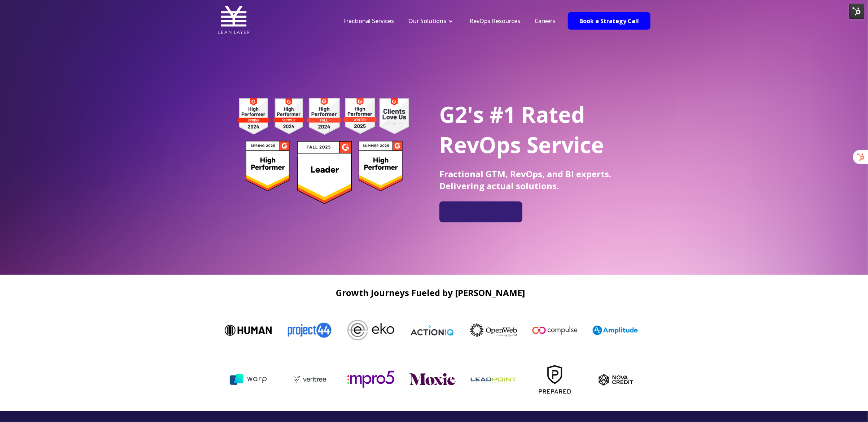 The image size is (868, 422). Describe the element at coordinates (368, 330) in the screenshot. I see `img: Eko` at that location.